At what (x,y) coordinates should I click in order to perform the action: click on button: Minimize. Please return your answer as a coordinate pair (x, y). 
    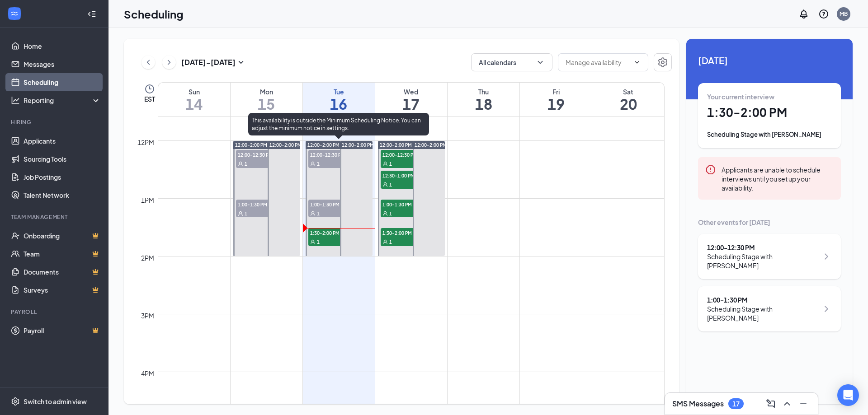
    Looking at the image, I should click on (804, 404).